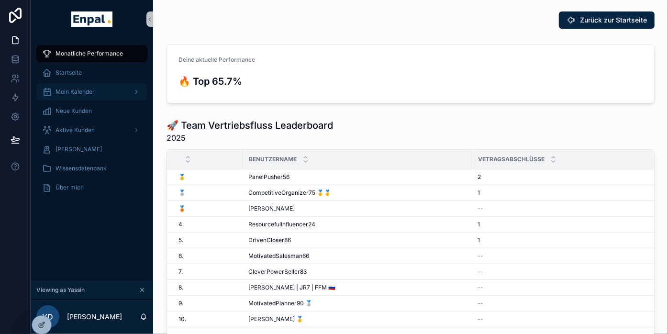 The image size is (668, 334). What do you see at coordinates (208, 319) in the screenshot?
I see `a: 10.` at bounding box center [208, 319].